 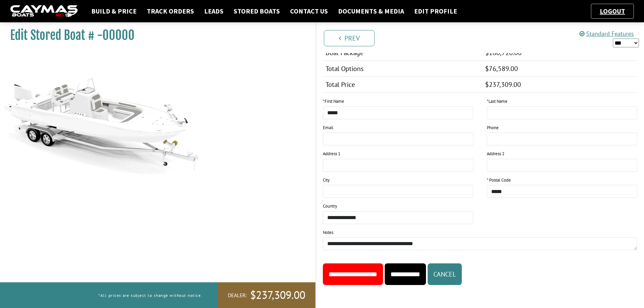 I want to click on a: Track Orders, so click(x=170, y=11).